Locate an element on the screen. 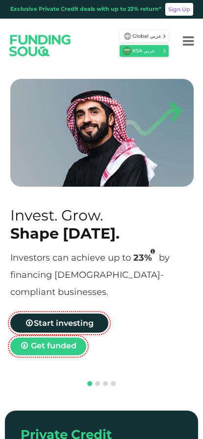 The height and width of the screenshot is (439, 203). a: Start investing is located at coordinates (59, 323).